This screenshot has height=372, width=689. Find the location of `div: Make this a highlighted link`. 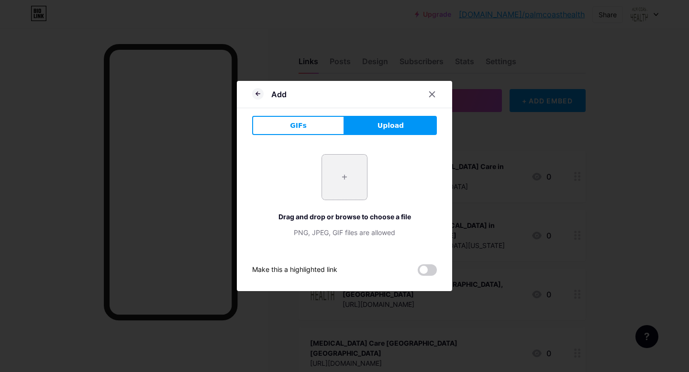

div: Make this a highlighted link is located at coordinates (295, 270).